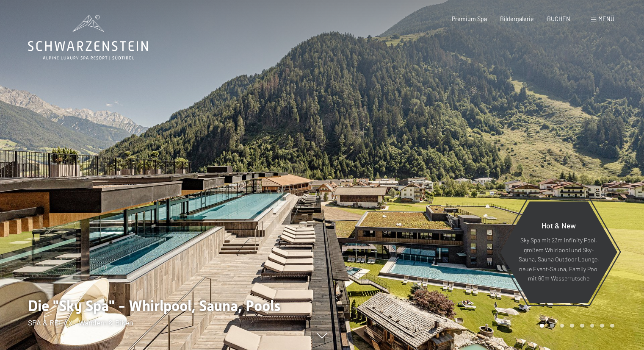 Image resolution: width=644 pixels, height=350 pixels. What do you see at coordinates (558, 19) in the screenshot?
I see `a: BUCHEN` at bounding box center [558, 19].